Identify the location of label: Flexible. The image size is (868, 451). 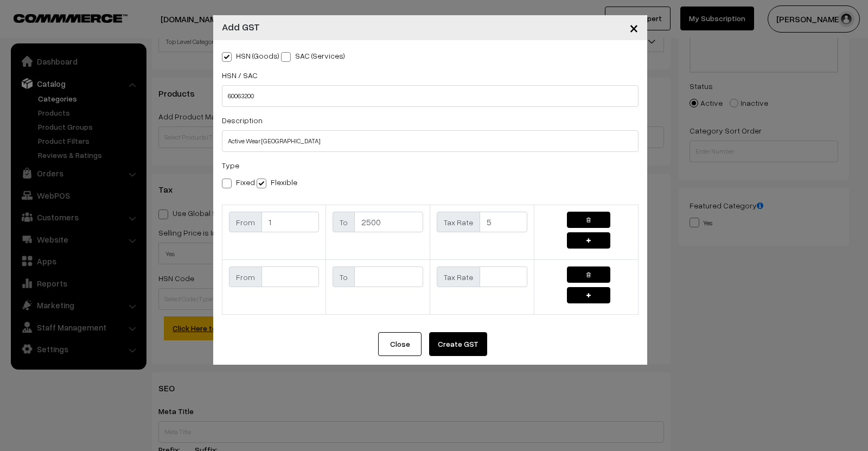
(277, 182).